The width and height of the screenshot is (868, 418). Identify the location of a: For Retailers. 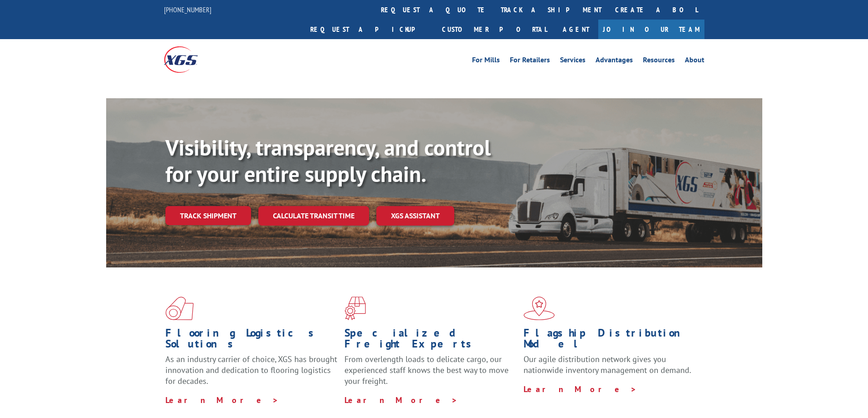
(529, 62).